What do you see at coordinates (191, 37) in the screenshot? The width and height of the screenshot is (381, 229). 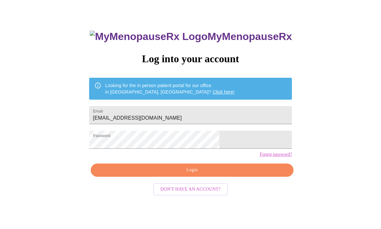 I see `h3: MyMenopauseRx` at bounding box center [191, 37].